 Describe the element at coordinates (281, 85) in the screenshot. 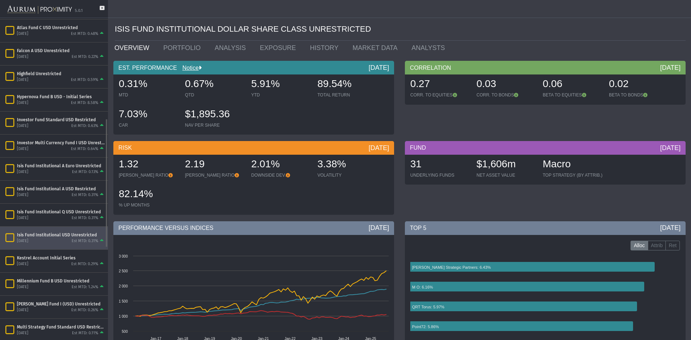

I see `div: 5.91%` at that location.